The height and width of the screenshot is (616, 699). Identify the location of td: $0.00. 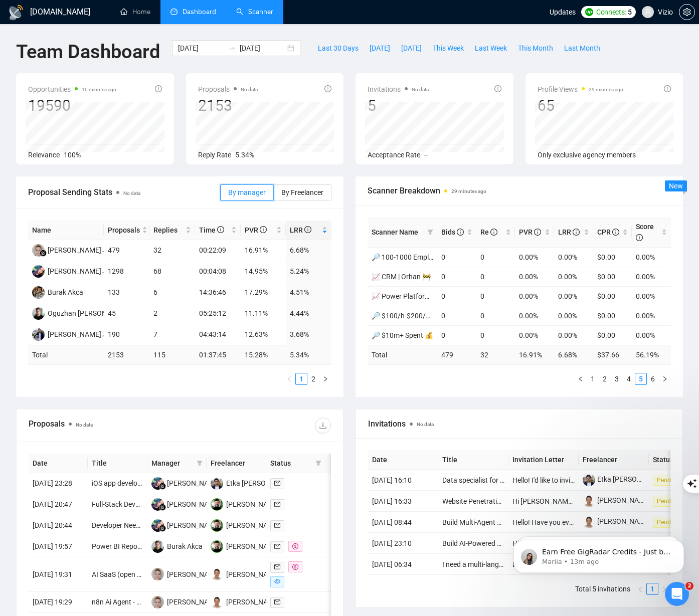
(613, 276).